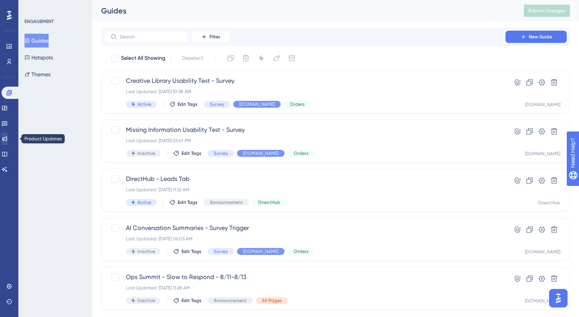  Describe the element at coordinates (211, 37) in the screenshot. I see `button: Filter` at that location.